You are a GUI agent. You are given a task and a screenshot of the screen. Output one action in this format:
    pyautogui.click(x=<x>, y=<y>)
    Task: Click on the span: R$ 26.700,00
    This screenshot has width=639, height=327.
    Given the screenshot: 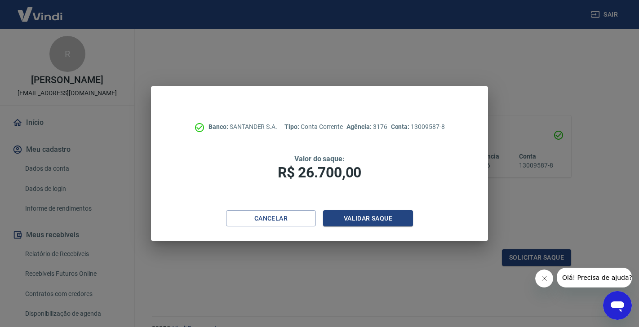 What is the action you would take?
    pyautogui.click(x=320, y=173)
    